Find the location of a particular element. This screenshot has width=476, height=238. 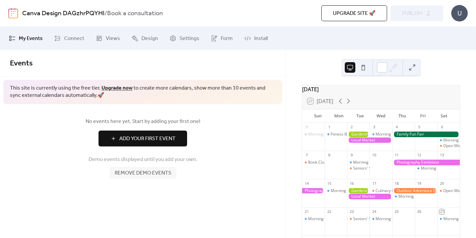

div: Book Club Gathering is located at coordinates (314, 162).